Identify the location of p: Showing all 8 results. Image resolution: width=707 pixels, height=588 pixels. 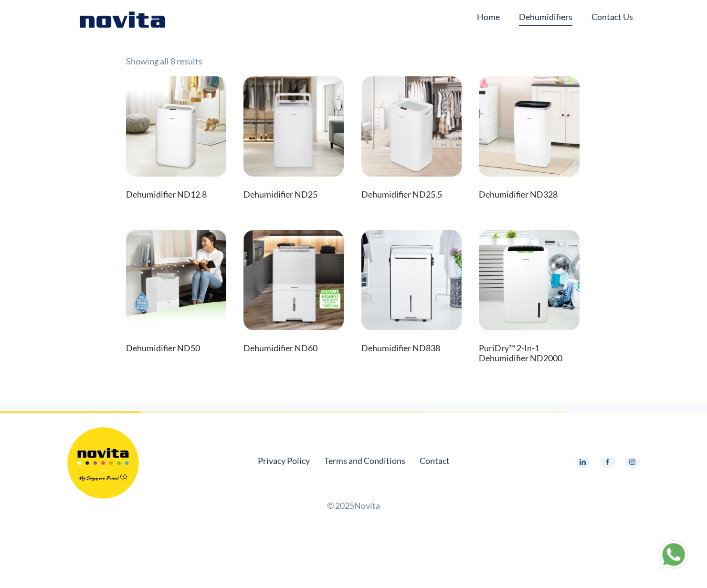
(164, 49).